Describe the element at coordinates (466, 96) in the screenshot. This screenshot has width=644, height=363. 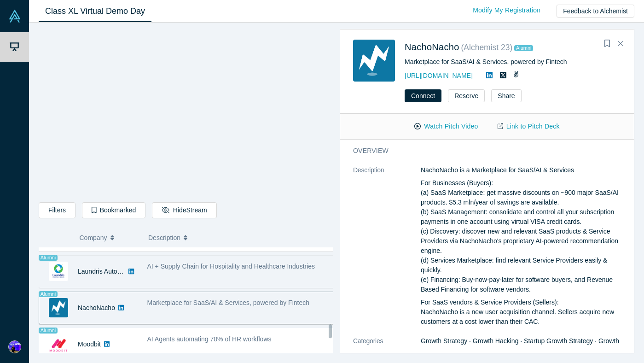
I see `button: Reserve` at that location.